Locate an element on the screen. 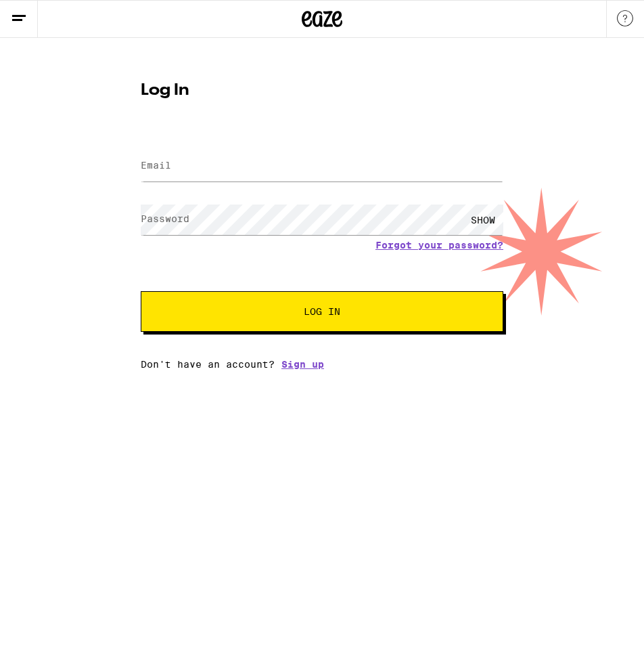 This screenshot has height=665, width=644. h1: Log In is located at coordinates (322, 90).